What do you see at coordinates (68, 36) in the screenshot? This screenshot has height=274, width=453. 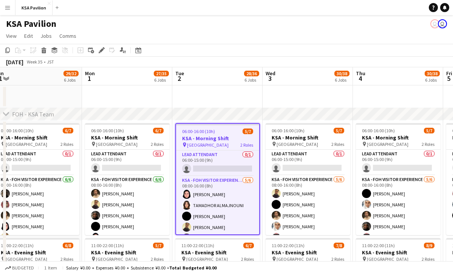 I see `span: Comms` at bounding box center [68, 36].